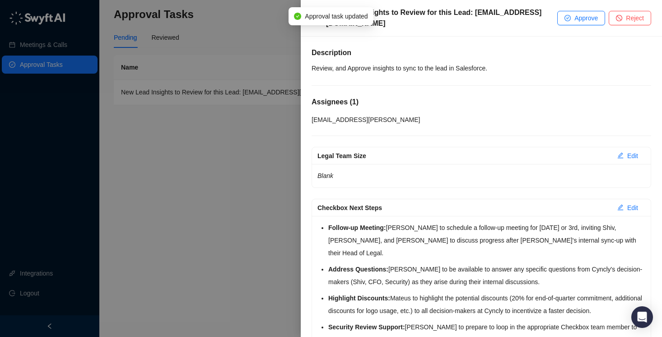  What do you see at coordinates (359, 298) in the screenshot?
I see `strong: Highlight Discounts:` at bounding box center [359, 298].